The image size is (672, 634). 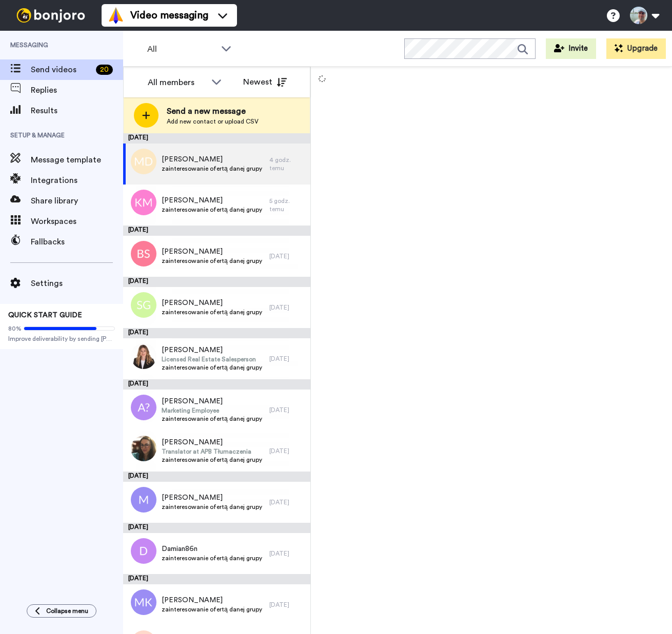 I want to click on span: Share library, so click(x=77, y=201).